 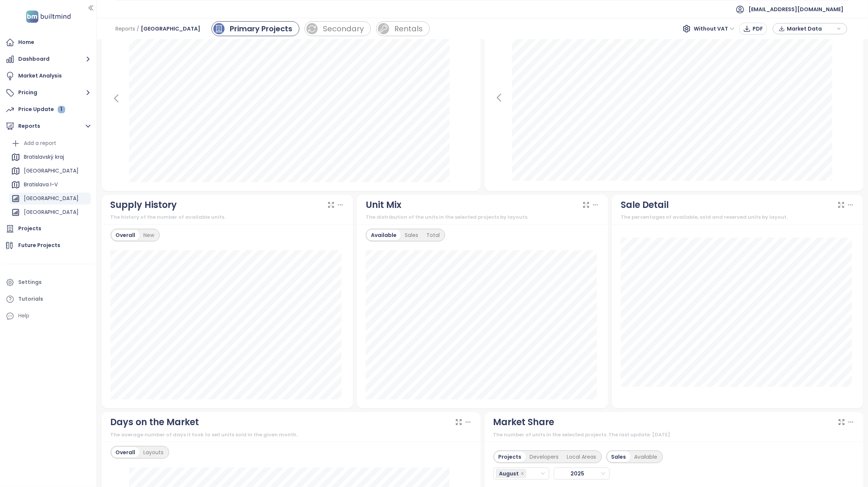 What do you see at coordinates (48, 283) in the screenshot?
I see `a: Settings` at bounding box center [48, 283].